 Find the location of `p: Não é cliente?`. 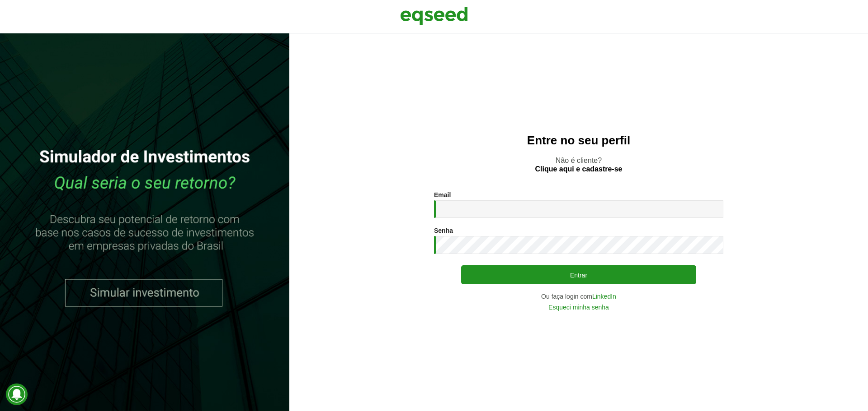

p: Não é cliente? is located at coordinates (578, 165).